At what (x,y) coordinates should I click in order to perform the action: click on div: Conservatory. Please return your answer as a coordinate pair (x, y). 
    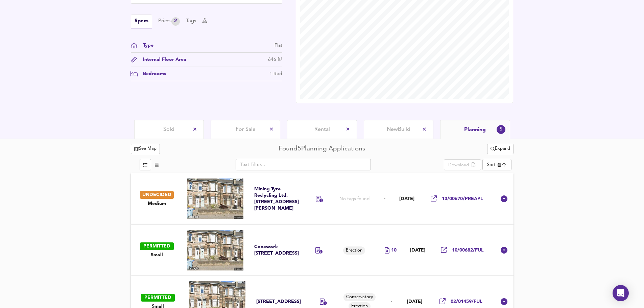
    Looking at the image, I should click on (359, 297).